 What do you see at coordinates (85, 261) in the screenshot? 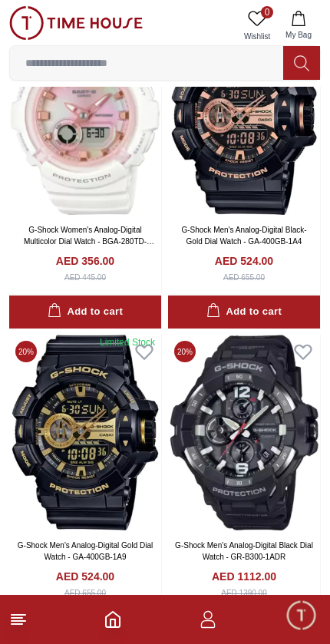
I see `h4: AED 356.00` at bounding box center [85, 261].